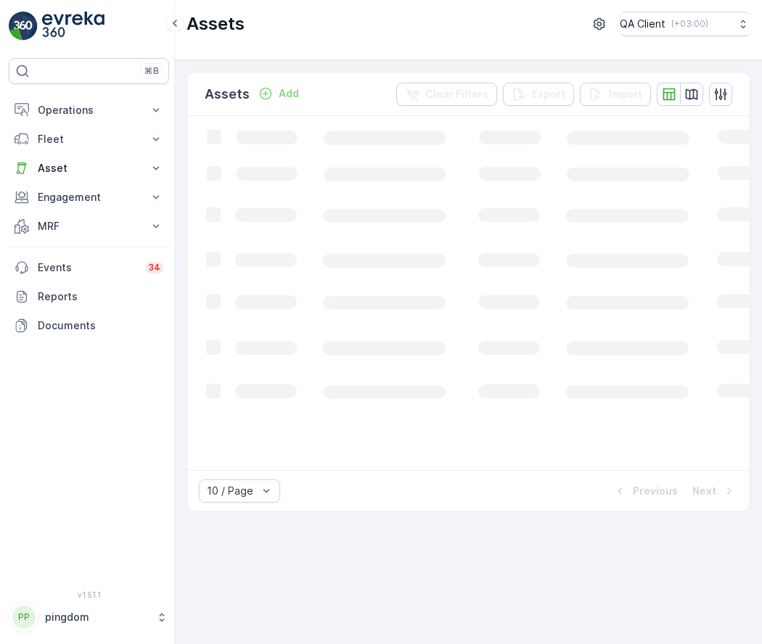  I want to click on p: Reports, so click(100, 297).